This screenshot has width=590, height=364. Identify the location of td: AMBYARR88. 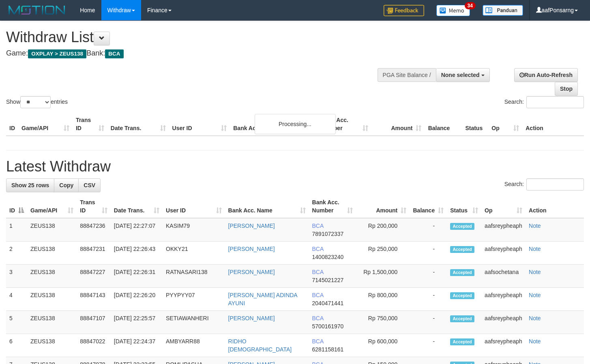
(194, 345).